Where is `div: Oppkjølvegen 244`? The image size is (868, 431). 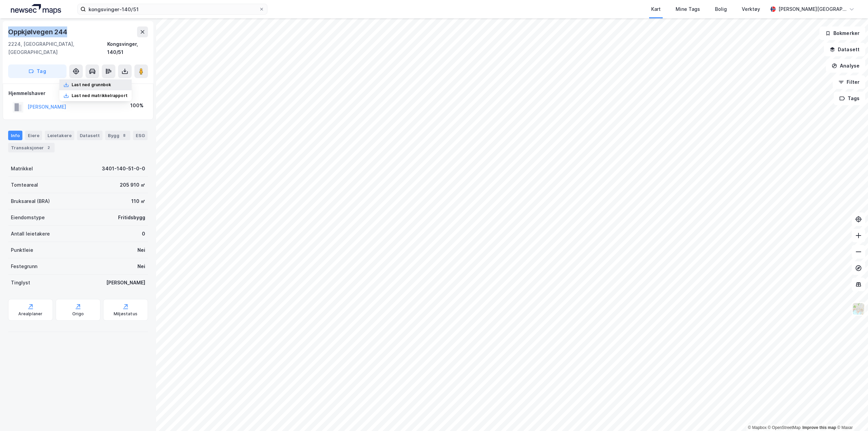
div: Oppkjølvegen 244 is located at coordinates (39, 32).